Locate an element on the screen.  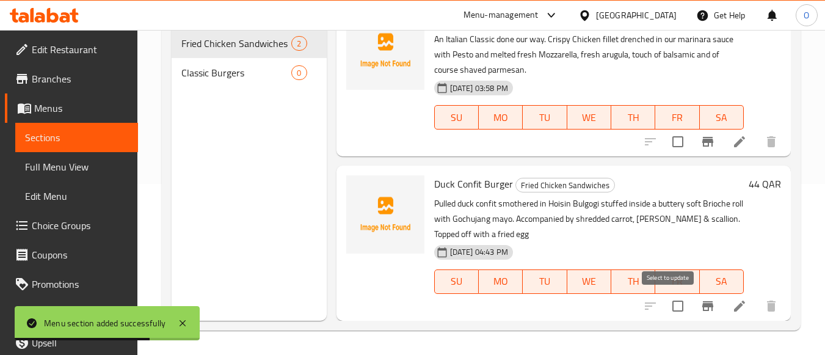
span: Duck Confit Burger is located at coordinates (473, 184).